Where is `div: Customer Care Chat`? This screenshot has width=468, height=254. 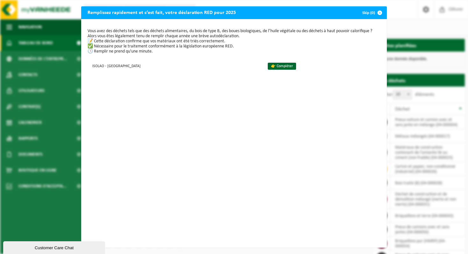 div: Customer Care Chat is located at coordinates (51, 8).